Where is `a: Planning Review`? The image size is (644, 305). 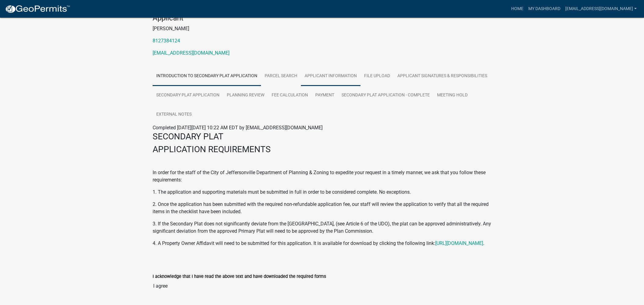 a: Planning Review is located at coordinates (245, 96).